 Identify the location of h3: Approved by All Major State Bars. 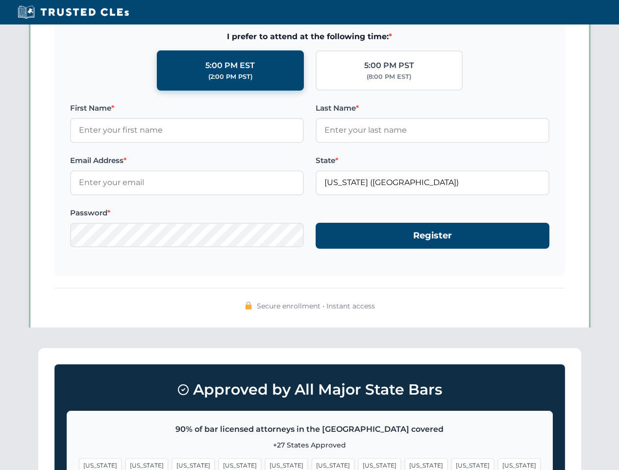
(310, 390).